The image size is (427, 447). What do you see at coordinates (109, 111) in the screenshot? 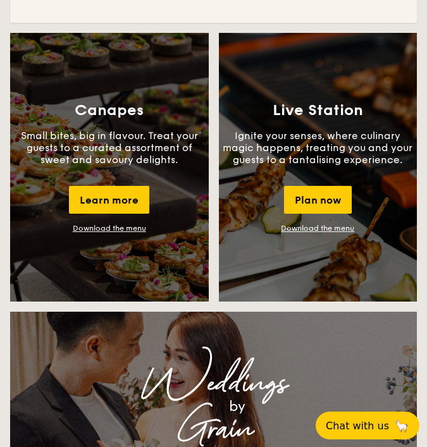
I see `h3: Canapes` at bounding box center [109, 111].